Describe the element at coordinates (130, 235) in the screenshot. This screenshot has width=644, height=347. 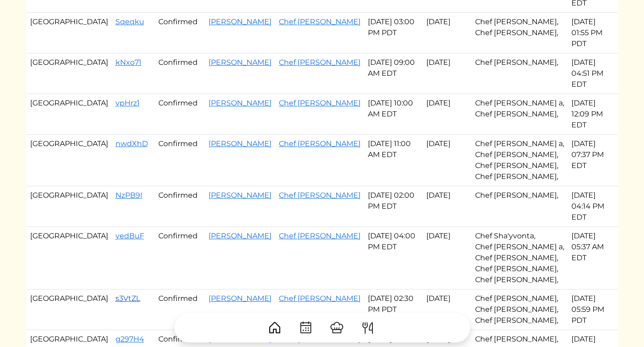
I see `a: yedBuF` at that location.